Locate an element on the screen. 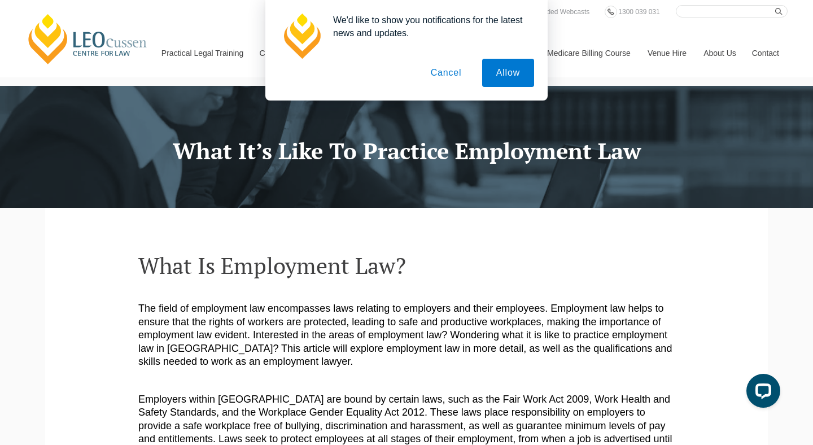 This screenshot has height=445, width=813. h1: What It’s Like To Practice Employment Law is located at coordinates (406, 151).